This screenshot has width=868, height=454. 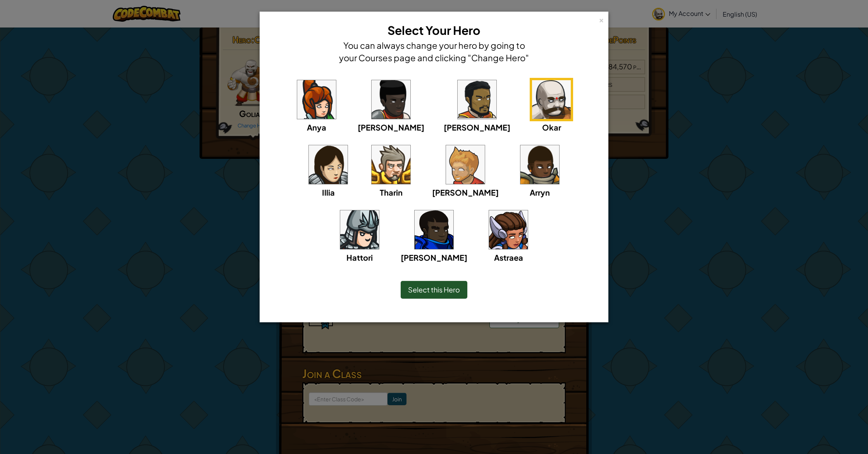 What do you see at coordinates (508, 257) in the screenshot?
I see `span: Astraea` at bounding box center [508, 257].